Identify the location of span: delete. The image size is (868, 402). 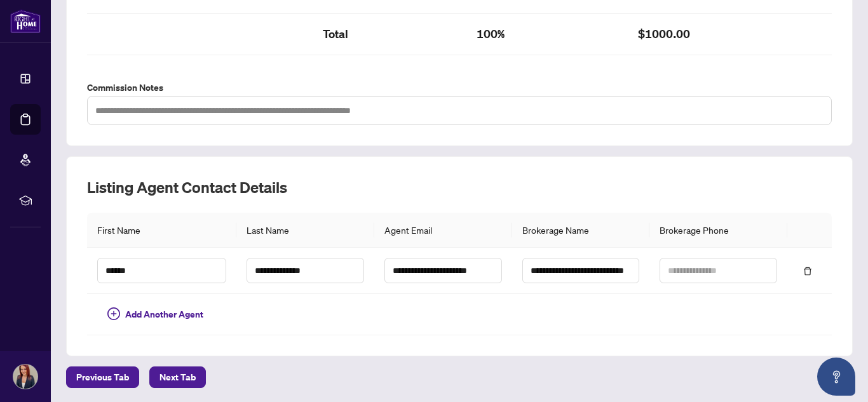
(807, 272).